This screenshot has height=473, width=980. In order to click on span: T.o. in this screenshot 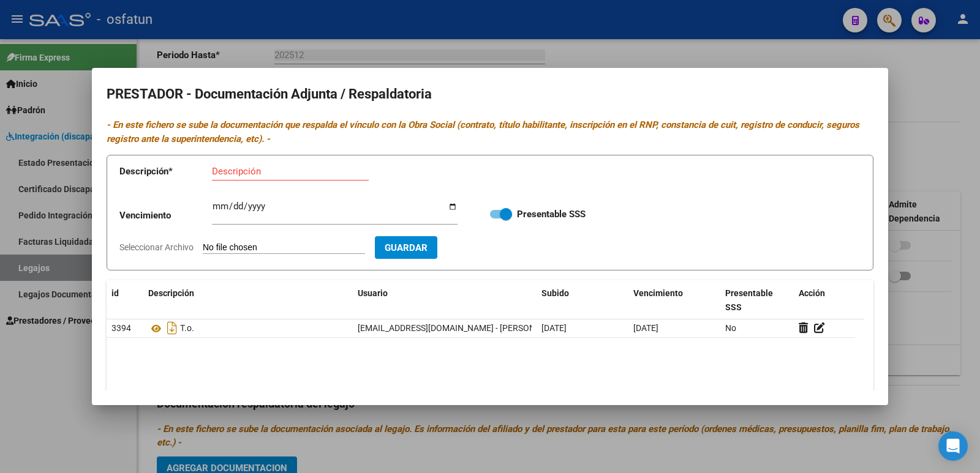, I will do `click(187, 329)`.